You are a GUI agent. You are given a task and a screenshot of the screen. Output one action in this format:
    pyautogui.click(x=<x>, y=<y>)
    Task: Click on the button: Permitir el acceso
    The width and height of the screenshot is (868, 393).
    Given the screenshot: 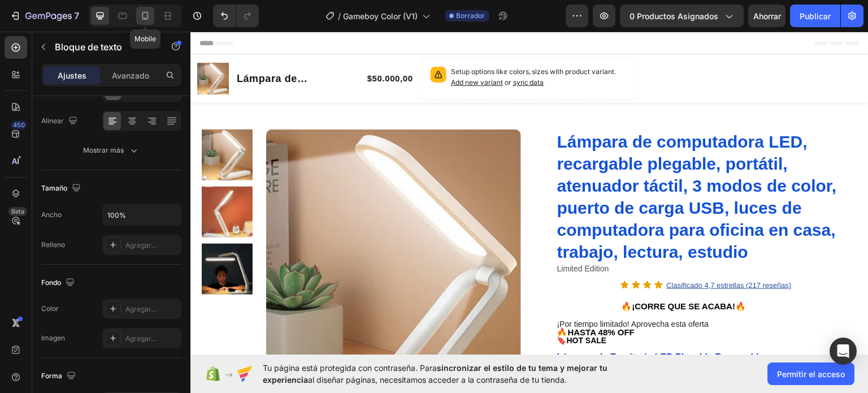 What is the action you would take?
    pyautogui.click(x=811, y=373)
    